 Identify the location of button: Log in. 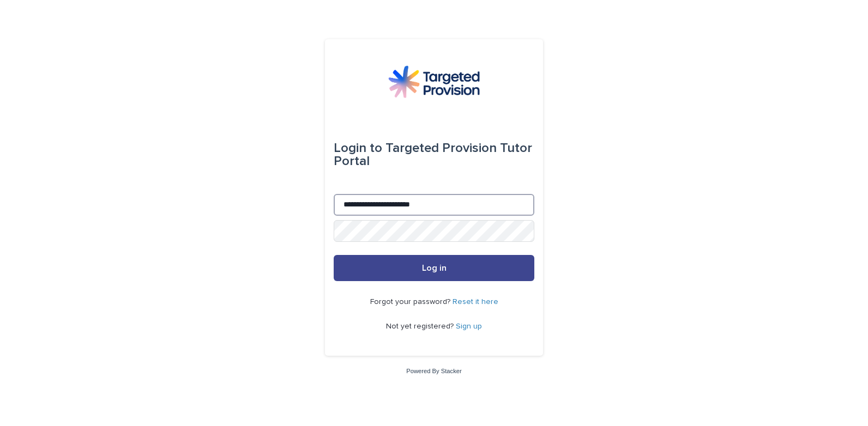
(434, 268).